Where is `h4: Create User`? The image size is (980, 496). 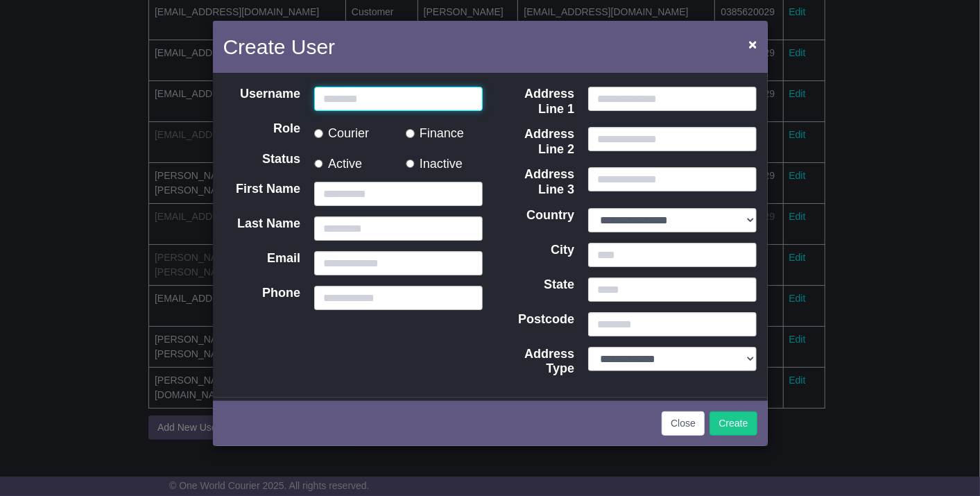 h4: Create User is located at coordinates (279, 47).